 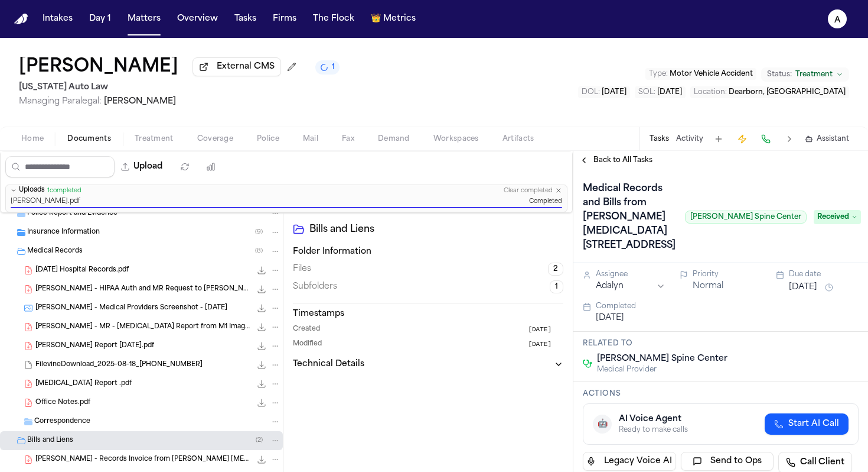 I want to click on button: Download D. Gaynor - Records Invoice from Ruffini Chiropractic - 8.19.25, so click(x=262, y=459).